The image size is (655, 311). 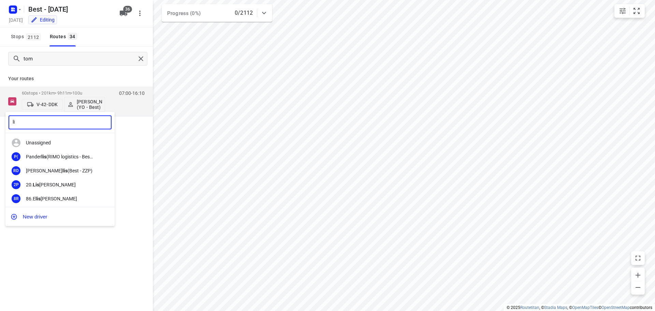 I want to click on div: P(Panderlis(RIMO logistics - Best - ZZP), so click(x=60, y=157).